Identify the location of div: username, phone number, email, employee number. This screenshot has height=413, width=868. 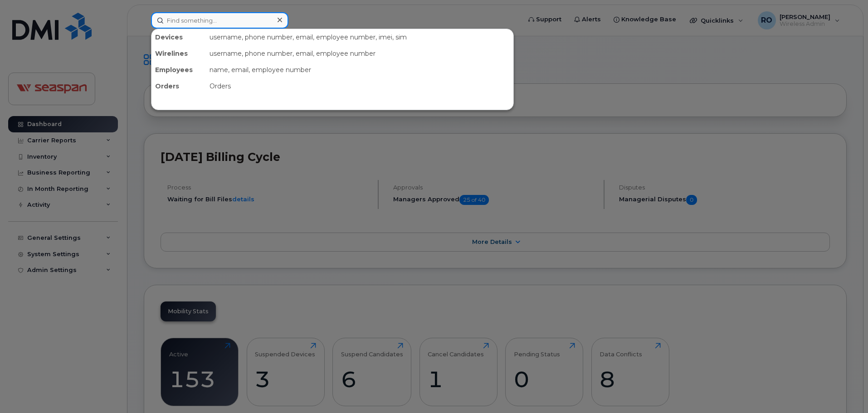
(359, 54).